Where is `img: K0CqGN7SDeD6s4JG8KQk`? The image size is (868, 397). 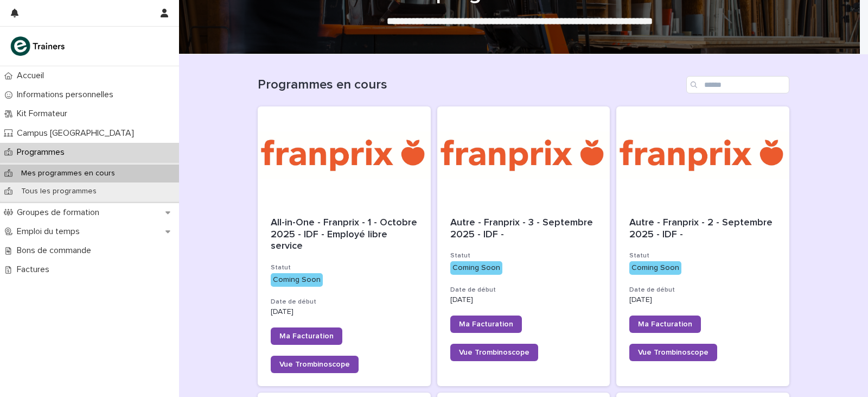 img: K0CqGN7SDeD6s4JG8KQk is located at coordinates (38, 46).